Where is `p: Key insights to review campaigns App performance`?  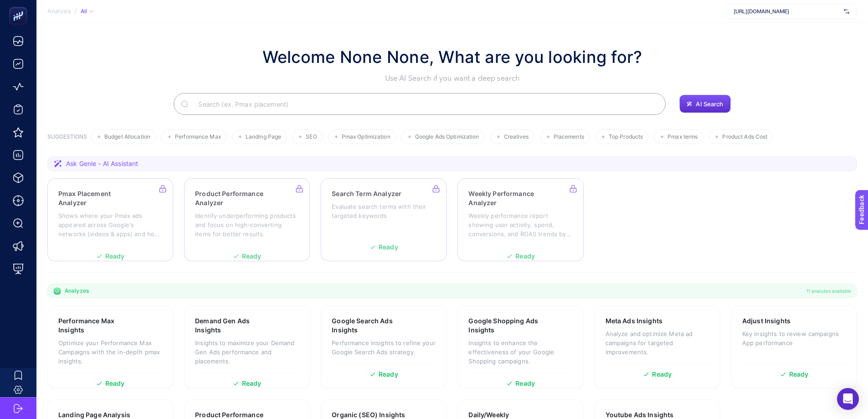
p: Key insights to review campaigns App performance is located at coordinates (794, 338).